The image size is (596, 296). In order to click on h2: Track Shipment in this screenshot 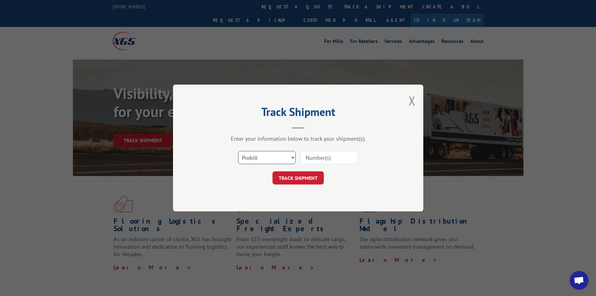, I will do `click(298, 113)`.